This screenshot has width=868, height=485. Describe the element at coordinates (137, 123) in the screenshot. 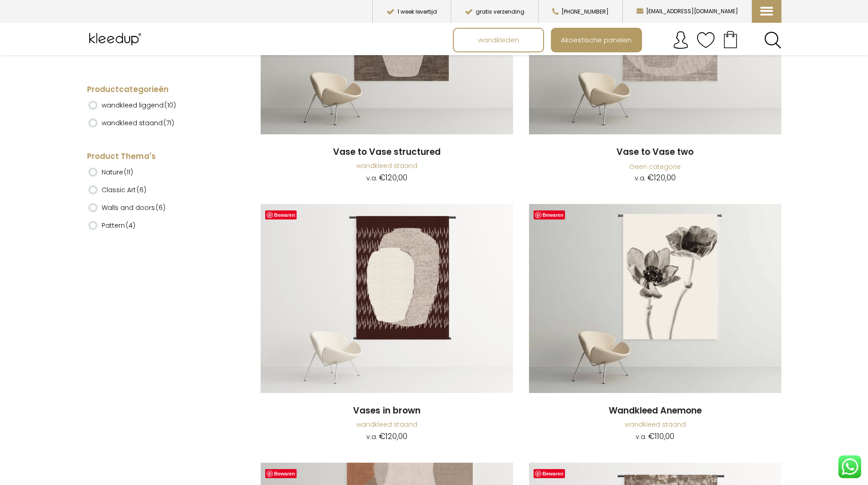

I see `label: wandkleed staand` at that location.